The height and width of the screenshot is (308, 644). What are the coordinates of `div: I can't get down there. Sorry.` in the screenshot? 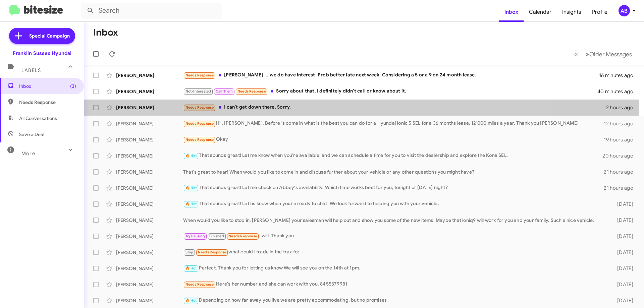 It's located at (394, 107).